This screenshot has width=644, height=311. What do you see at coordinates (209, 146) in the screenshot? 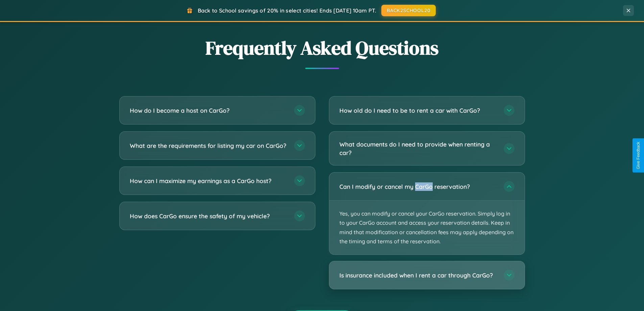
I see `h3: What are the requirements for listing my car on CarGo?` at bounding box center [209, 146].